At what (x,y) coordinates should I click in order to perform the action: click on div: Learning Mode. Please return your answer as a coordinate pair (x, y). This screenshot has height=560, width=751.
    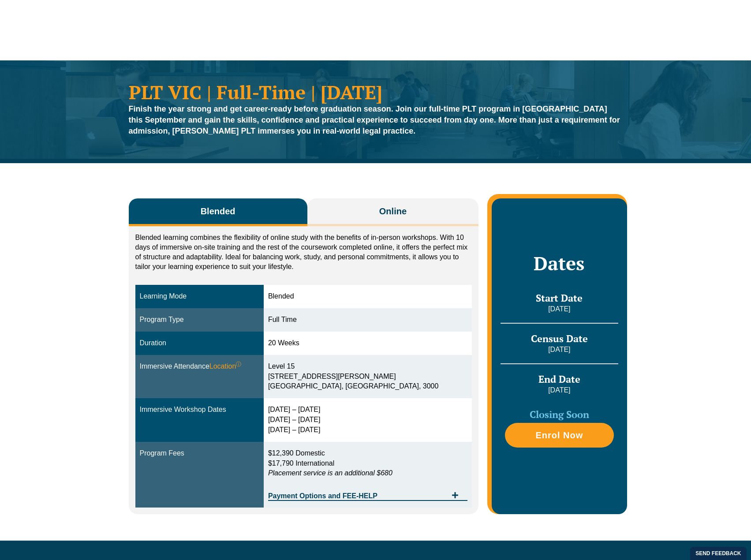
    Looking at the image, I should click on (200, 296).